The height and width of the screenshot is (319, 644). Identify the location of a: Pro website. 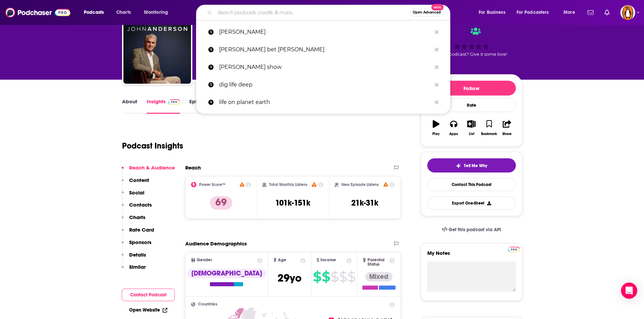
(514, 249).